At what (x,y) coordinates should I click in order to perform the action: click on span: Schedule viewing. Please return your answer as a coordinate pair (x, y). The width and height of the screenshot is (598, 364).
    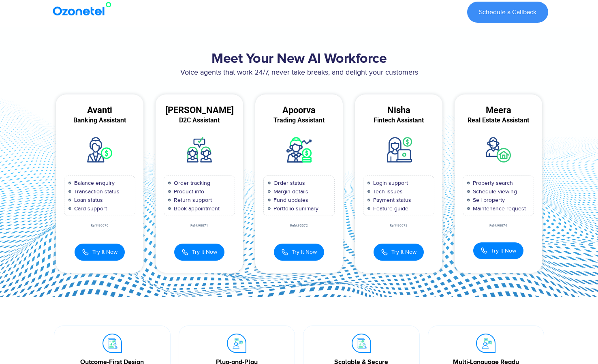
    Looking at the image, I should click on (494, 192).